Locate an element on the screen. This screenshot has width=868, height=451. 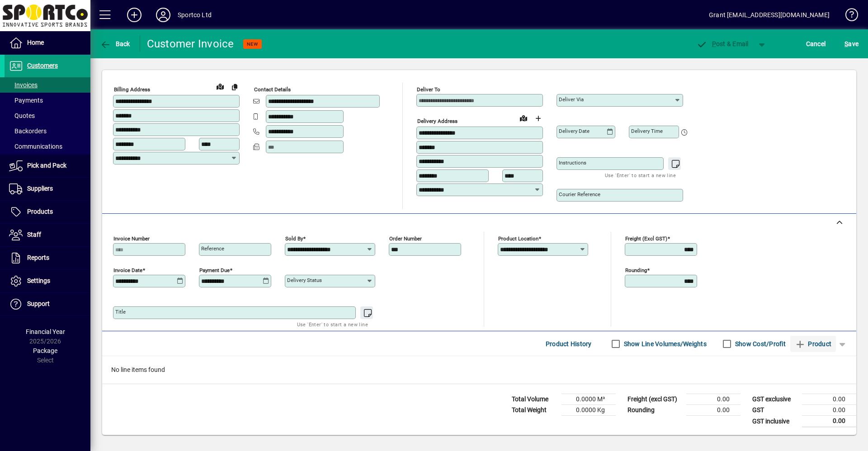
span: Package is located at coordinates (45, 351).